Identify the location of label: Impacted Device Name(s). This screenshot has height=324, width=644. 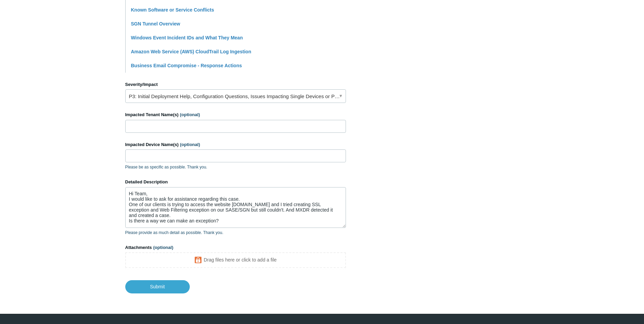
(235, 145).